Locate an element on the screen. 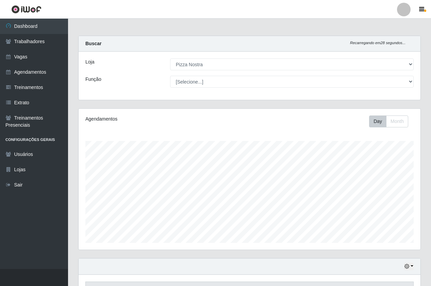 The height and width of the screenshot is (286, 431). button: Month is located at coordinates (397, 121).